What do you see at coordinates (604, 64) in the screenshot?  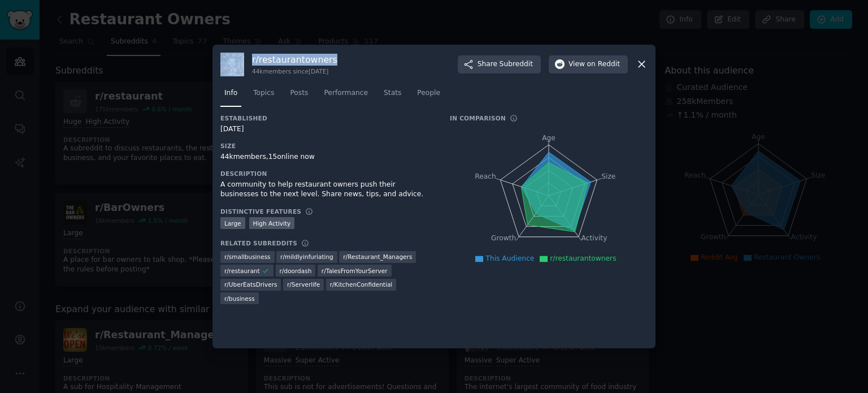 I see `span: on Reddit` at bounding box center [604, 64].